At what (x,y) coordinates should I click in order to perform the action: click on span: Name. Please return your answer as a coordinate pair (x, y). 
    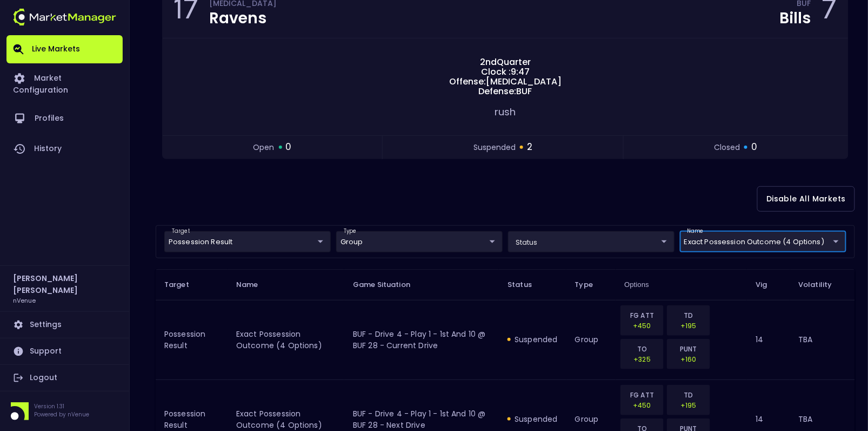
    Looking at the image, I should click on (254, 284).